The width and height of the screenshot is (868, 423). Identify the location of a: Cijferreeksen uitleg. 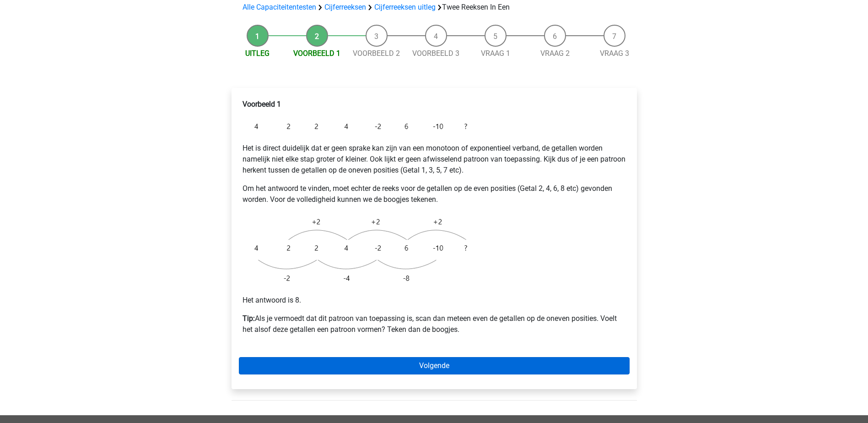
(405, 7).